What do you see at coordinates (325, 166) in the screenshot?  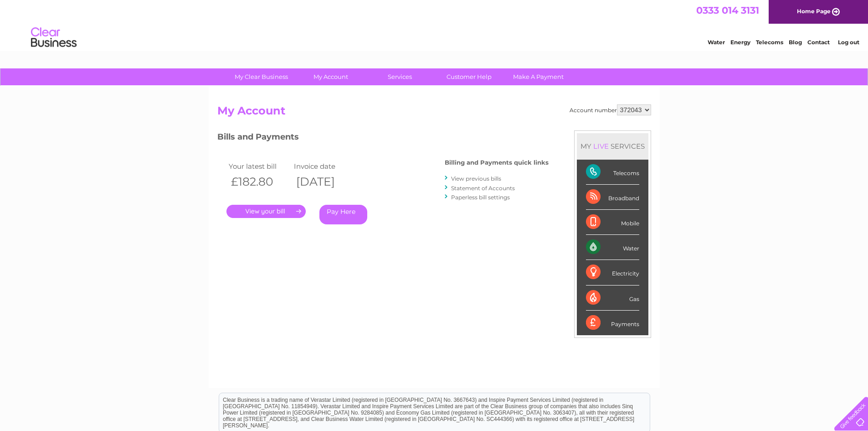 I see `td: Invoice date` at bounding box center [325, 166].